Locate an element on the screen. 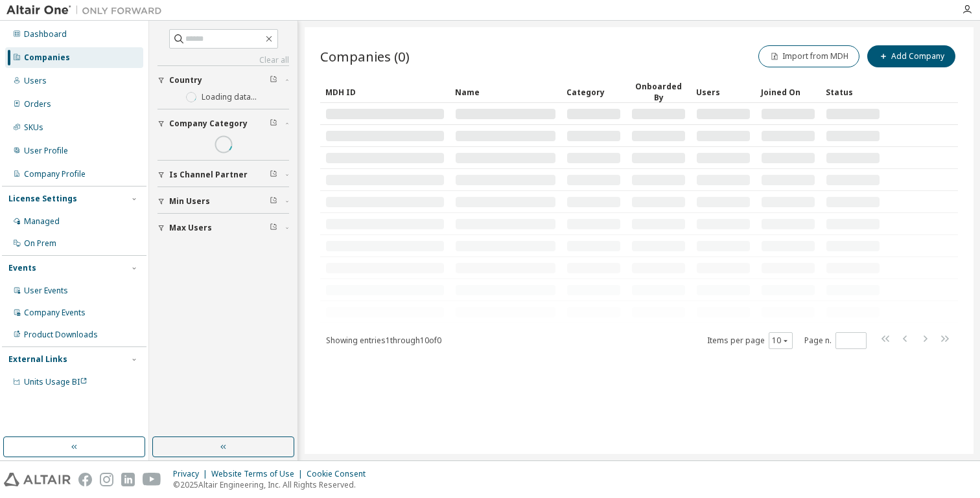 This screenshot has width=980, height=498. div: Companies is located at coordinates (47, 58).